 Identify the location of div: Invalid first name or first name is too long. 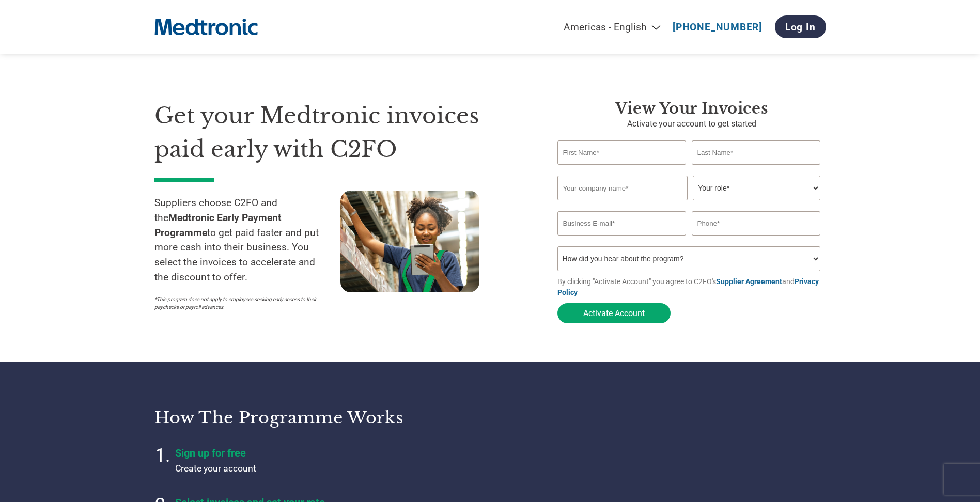
(622, 168).